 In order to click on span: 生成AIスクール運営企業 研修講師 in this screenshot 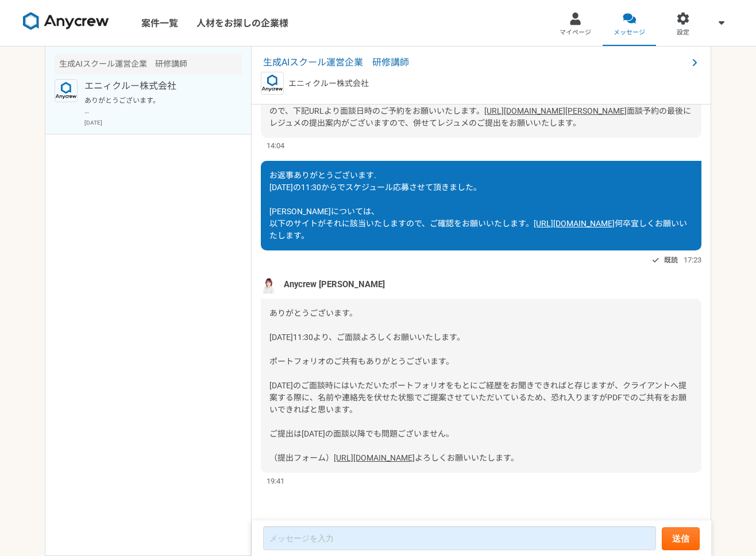, I will do `click(475, 62)`.